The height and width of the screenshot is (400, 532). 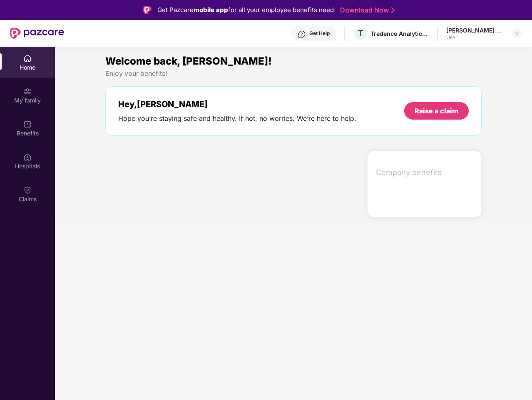 What do you see at coordinates (393, 10) in the screenshot?
I see `img: Stroke` at bounding box center [393, 10].